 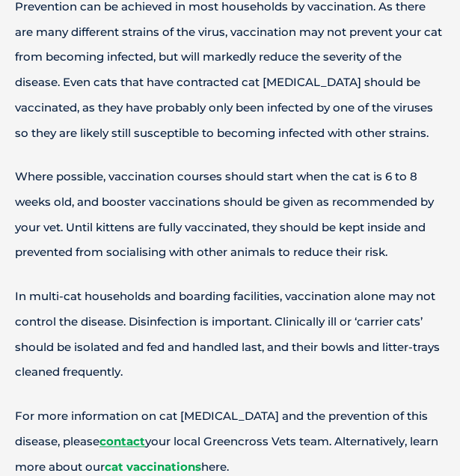 I want to click on a: cat vaccinations, so click(x=153, y=467).